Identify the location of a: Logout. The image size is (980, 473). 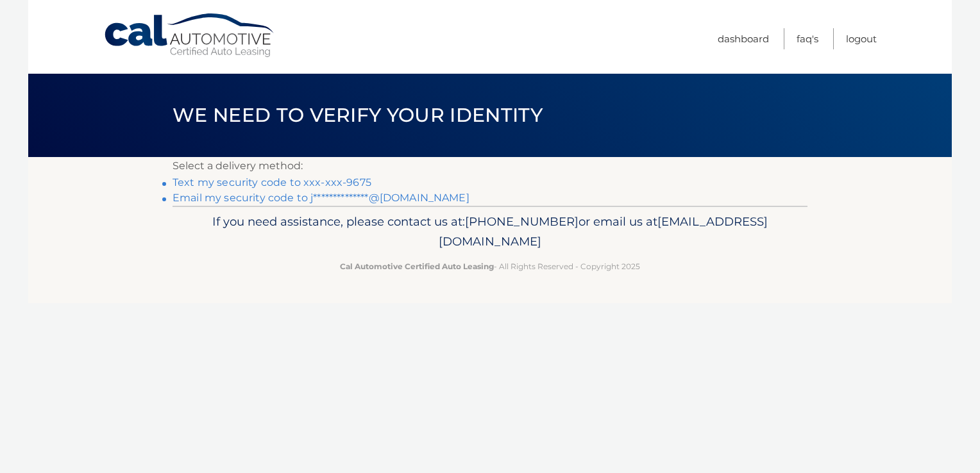
(861, 39).